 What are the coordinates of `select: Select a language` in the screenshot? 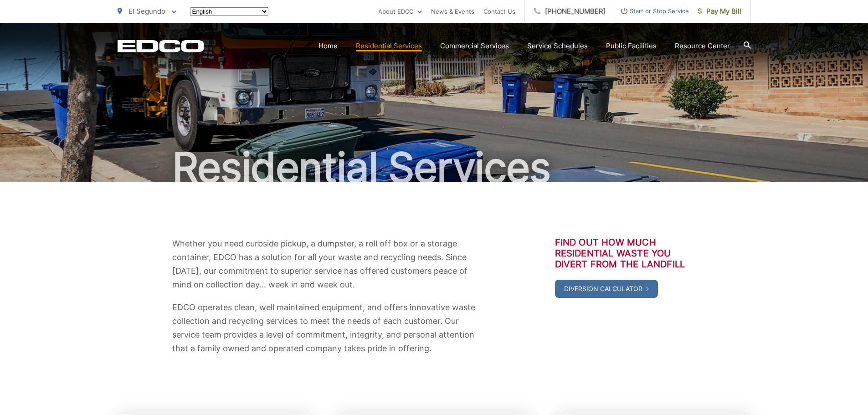 It's located at (229, 11).